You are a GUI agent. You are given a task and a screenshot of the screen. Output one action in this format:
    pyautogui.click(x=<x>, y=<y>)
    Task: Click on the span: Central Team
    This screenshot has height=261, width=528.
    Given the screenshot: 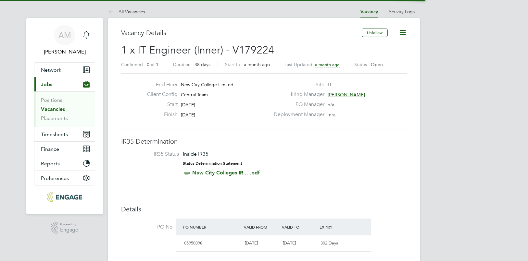 What is the action you would take?
    pyautogui.click(x=194, y=95)
    